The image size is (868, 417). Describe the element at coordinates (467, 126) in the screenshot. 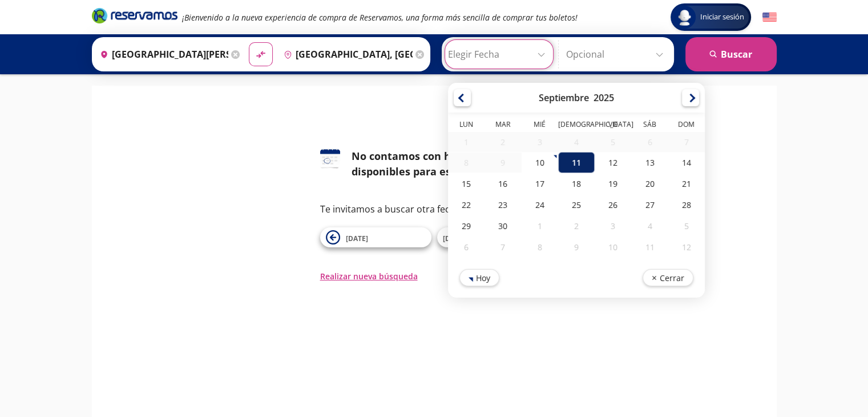

I see `th: Lunes` at that location.